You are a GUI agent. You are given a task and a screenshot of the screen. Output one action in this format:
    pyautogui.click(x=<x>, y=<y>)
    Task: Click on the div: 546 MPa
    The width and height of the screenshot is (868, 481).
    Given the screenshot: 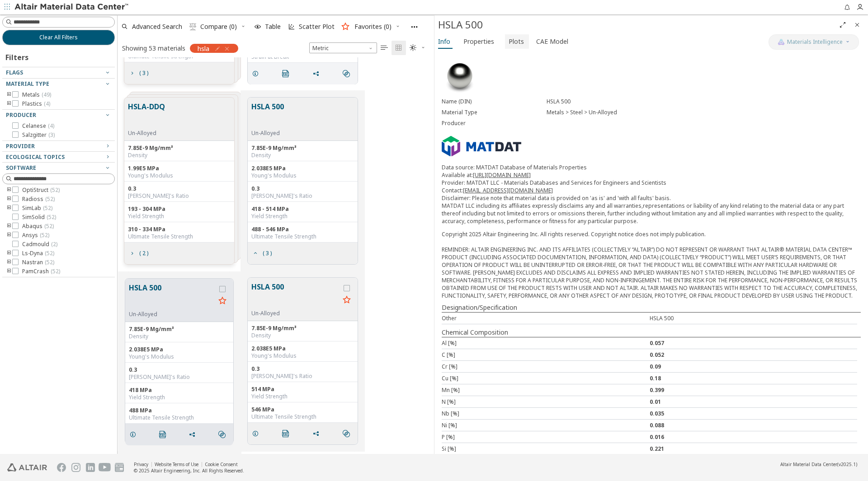 What is the action you would take?
    pyautogui.click(x=303, y=410)
    